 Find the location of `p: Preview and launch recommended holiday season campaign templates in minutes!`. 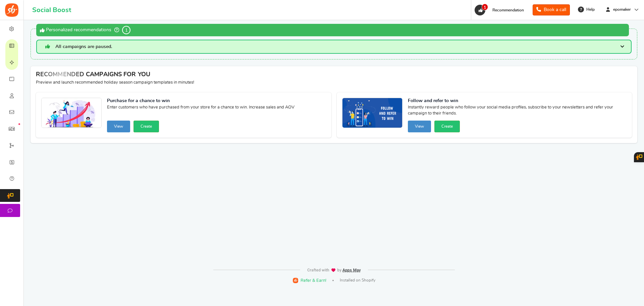

p: Preview and launch recommended holiday season campaign templates in minutes! is located at coordinates (334, 82).